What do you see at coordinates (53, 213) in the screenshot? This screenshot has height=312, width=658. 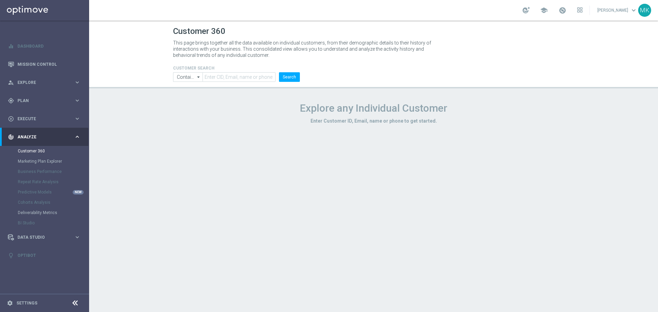 I see `div: Deliverability Metrics` at bounding box center [53, 213].